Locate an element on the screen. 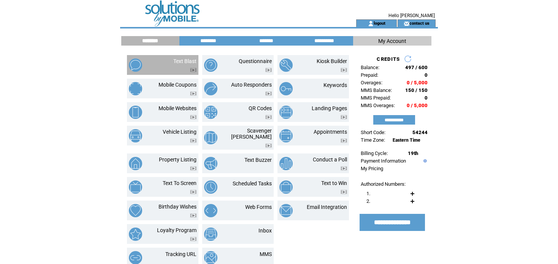 The width and height of the screenshot is (558, 264). span: MMS Prepaid: is located at coordinates (376, 98).